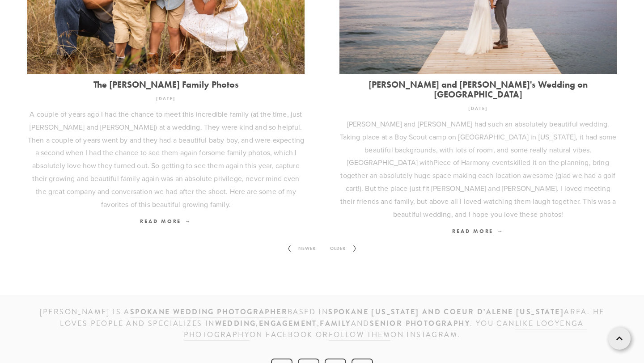 The width and height of the screenshot is (644, 363). Describe the element at coordinates (236, 323) in the screenshot. I see `strong: wedding` at that location.